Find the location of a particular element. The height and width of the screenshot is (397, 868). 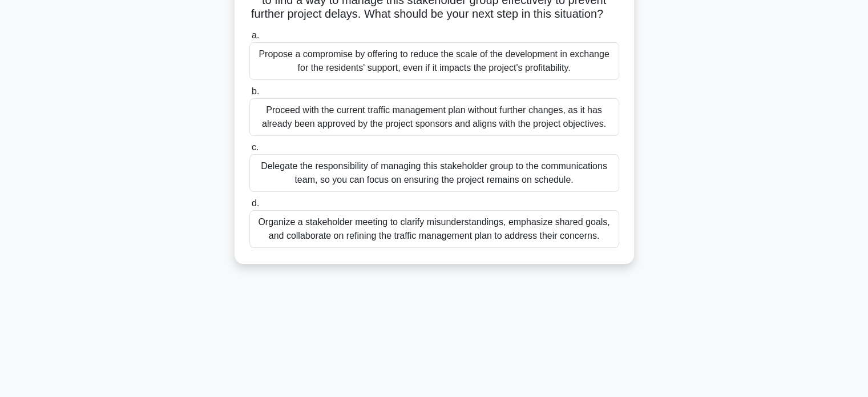

div: Proceed with the current traffic management plan without further changes, as it has already been ... is located at coordinates (434, 117).